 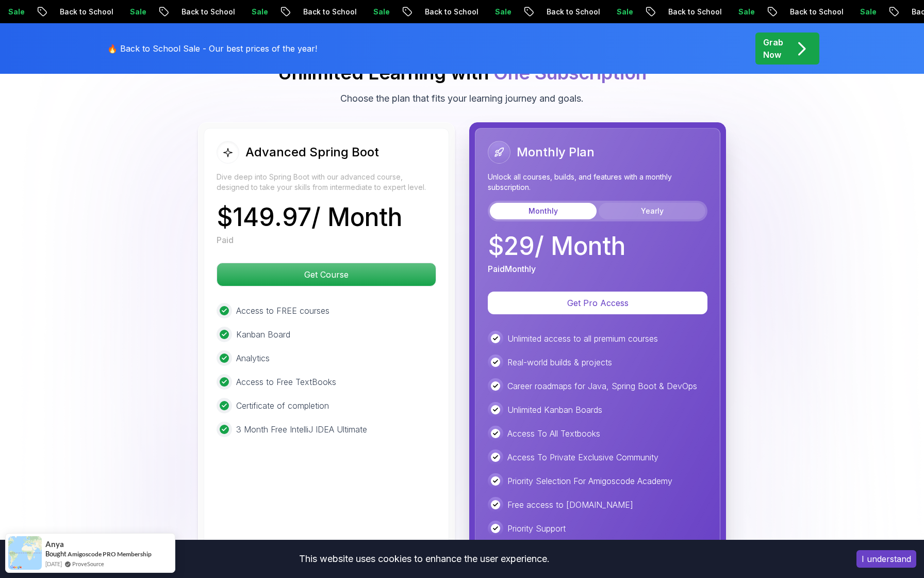 What do you see at coordinates (598, 303) in the screenshot?
I see `p: Get Pro Access` at bounding box center [598, 303].